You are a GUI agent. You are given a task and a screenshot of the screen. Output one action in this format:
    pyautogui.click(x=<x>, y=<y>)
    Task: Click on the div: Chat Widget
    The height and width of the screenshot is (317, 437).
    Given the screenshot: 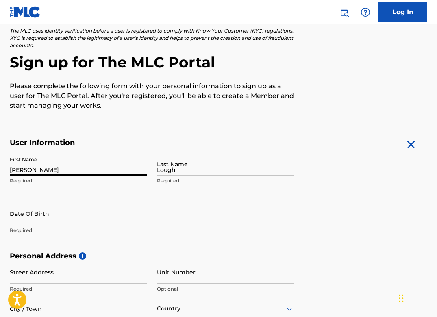 What is the action you would take?
    pyautogui.click(x=417, y=298)
    